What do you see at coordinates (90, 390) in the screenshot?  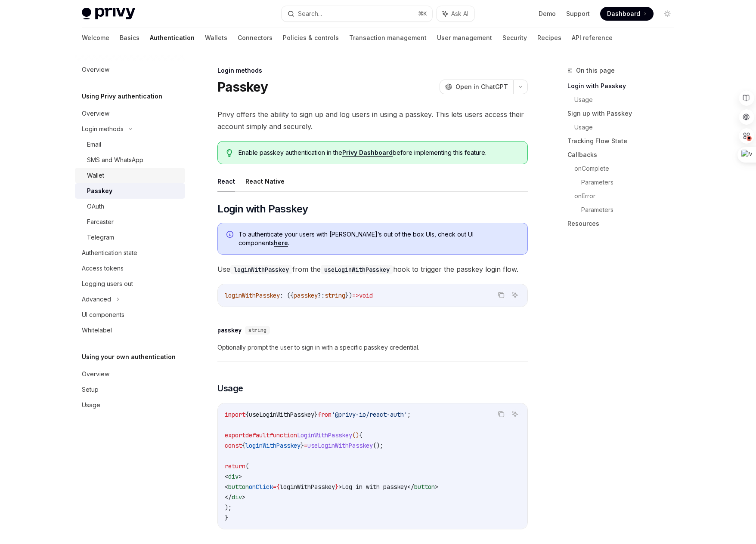 I see `div: Setup` at bounding box center [90, 390].